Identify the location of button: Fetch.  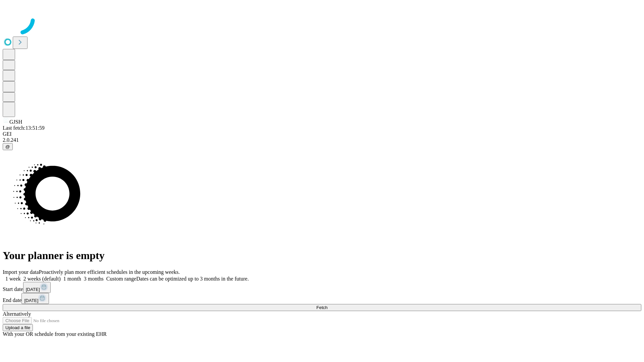
(322, 307).